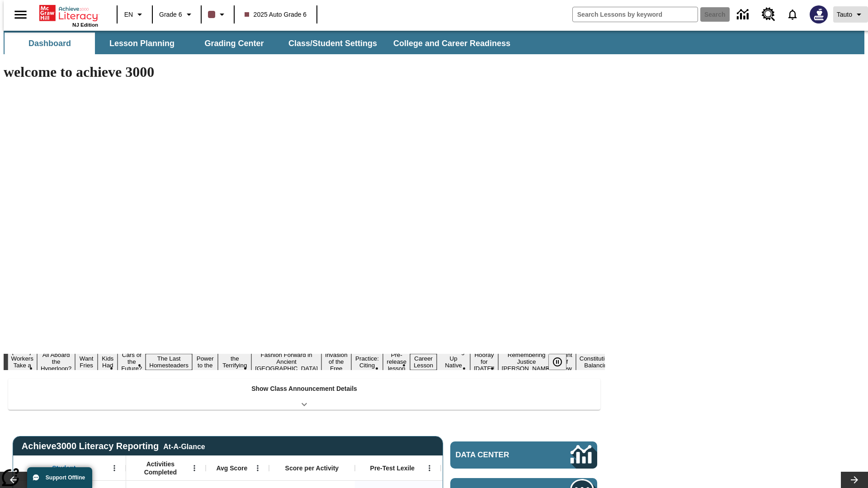 The width and height of the screenshot is (868, 488). I want to click on span: EN, so click(129, 14).